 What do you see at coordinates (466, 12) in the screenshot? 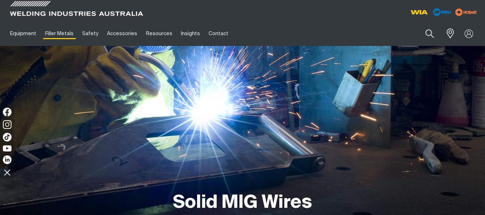
I see `a: miller` at bounding box center [466, 12].